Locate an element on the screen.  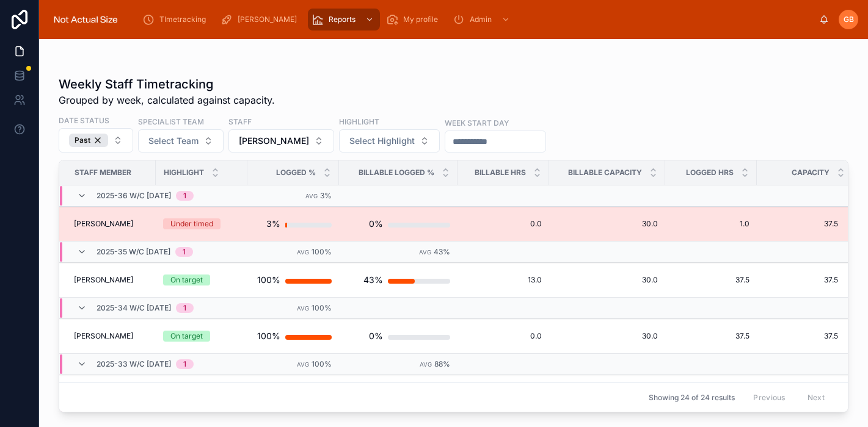
span: 3% is located at coordinates (325, 195).